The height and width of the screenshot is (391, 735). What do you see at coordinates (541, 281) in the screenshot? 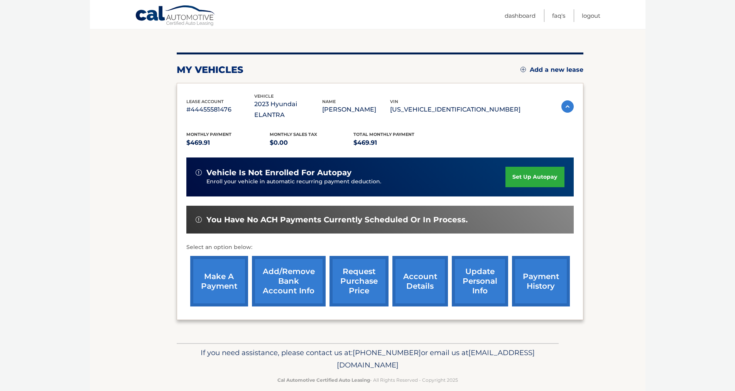
I see `a: payment history` at bounding box center [541, 281].